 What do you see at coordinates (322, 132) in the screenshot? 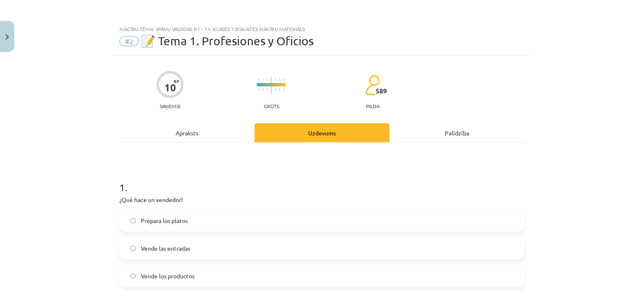
I see `div: Uzdevums` at bounding box center [322, 132].